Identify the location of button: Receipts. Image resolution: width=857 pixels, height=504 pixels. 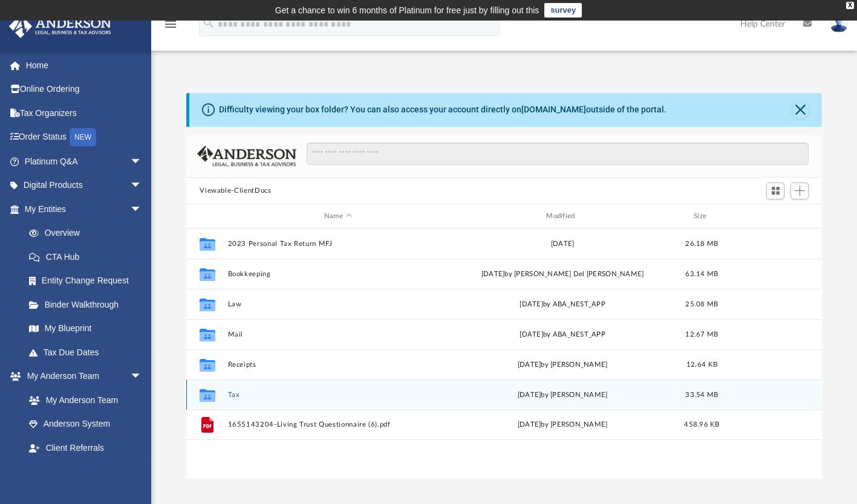
(338, 364).